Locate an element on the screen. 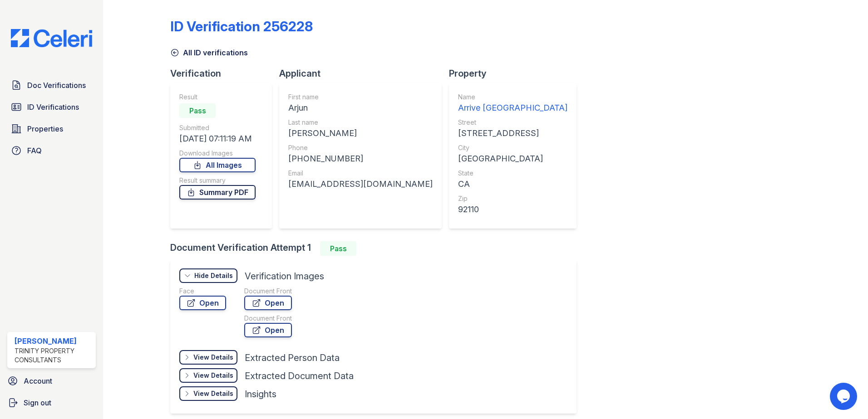 Image resolution: width=868 pixels, height=419 pixels. div: Download Images is located at coordinates (218, 154).